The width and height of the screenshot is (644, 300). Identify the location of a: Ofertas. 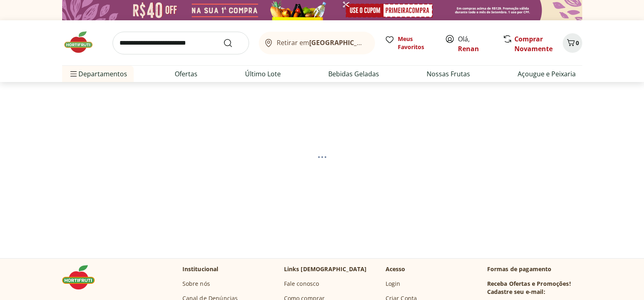
(186, 74).